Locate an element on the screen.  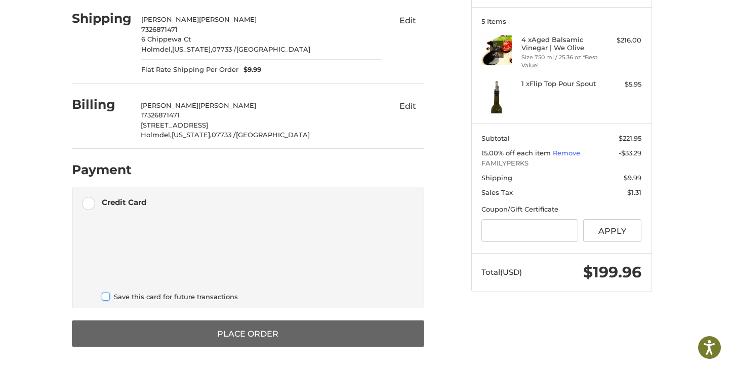
div: Credit Card is located at coordinates (124, 202).